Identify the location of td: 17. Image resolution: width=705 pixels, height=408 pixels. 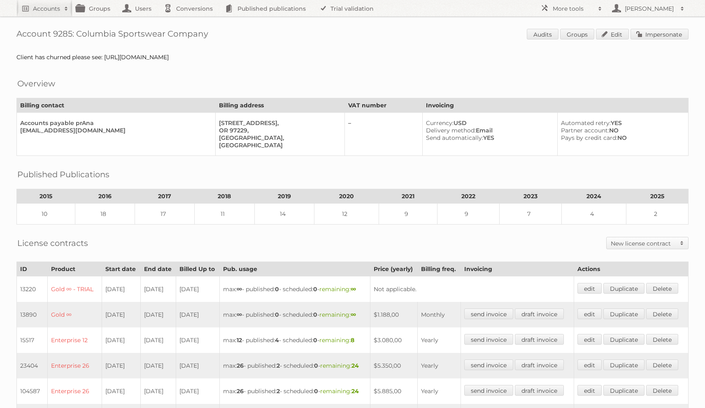
(165, 214).